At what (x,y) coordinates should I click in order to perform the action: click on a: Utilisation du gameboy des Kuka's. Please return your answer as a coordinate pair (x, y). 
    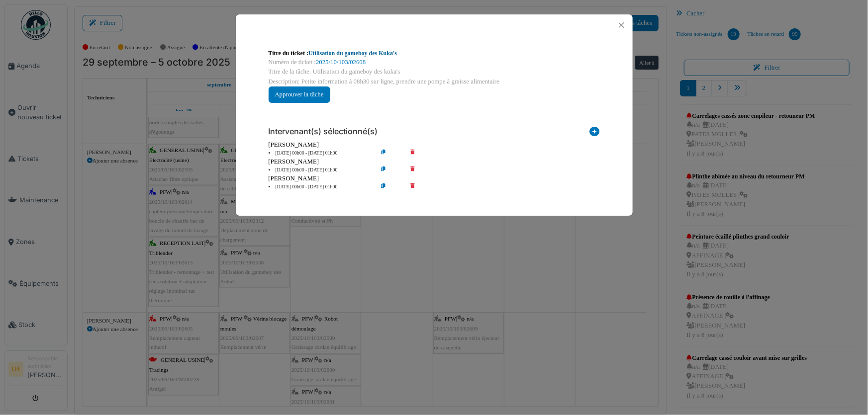
    Looking at the image, I should click on (353, 53).